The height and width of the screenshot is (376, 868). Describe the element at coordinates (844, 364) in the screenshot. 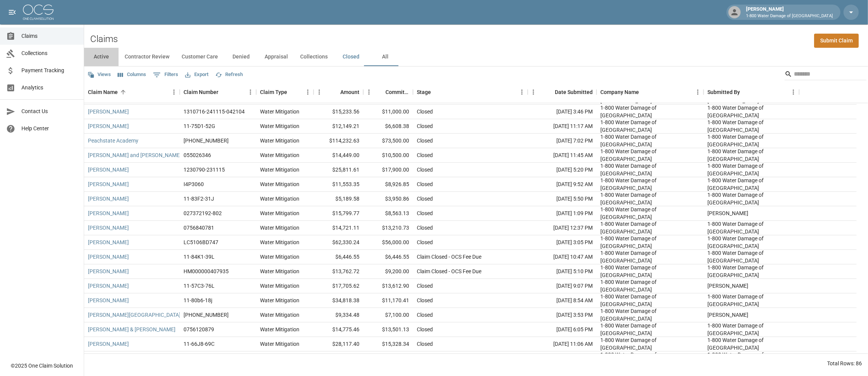

I see `div: Total Rows: 86` at that location.